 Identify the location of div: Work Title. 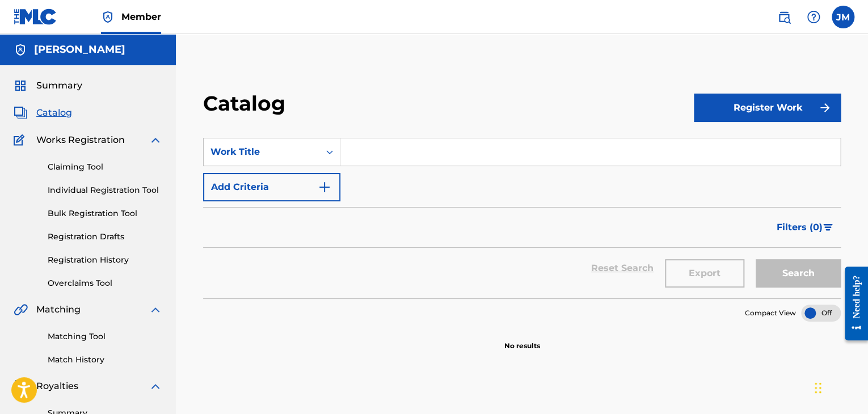
(261, 152).